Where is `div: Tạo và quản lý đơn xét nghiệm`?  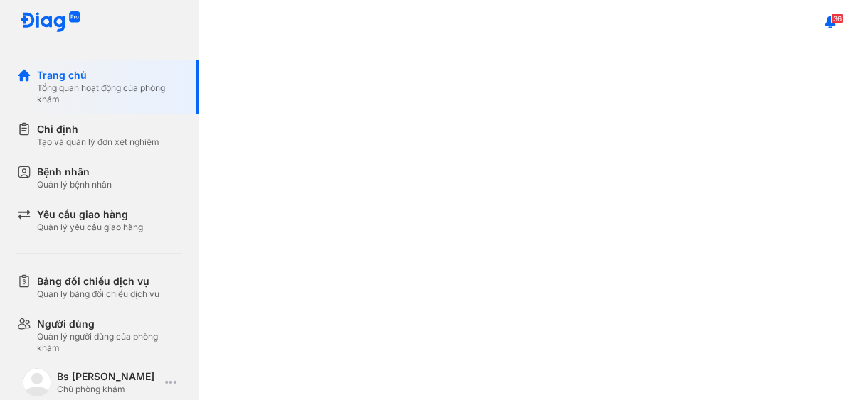 div: Tạo và quản lý đơn xét nghiệm is located at coordinates (98, 142).